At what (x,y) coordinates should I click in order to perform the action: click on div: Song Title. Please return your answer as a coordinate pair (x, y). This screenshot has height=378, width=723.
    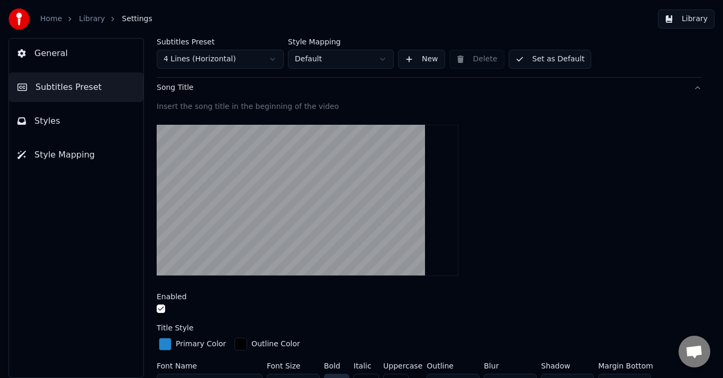
    Looking at the image, I should click on (421, 88).